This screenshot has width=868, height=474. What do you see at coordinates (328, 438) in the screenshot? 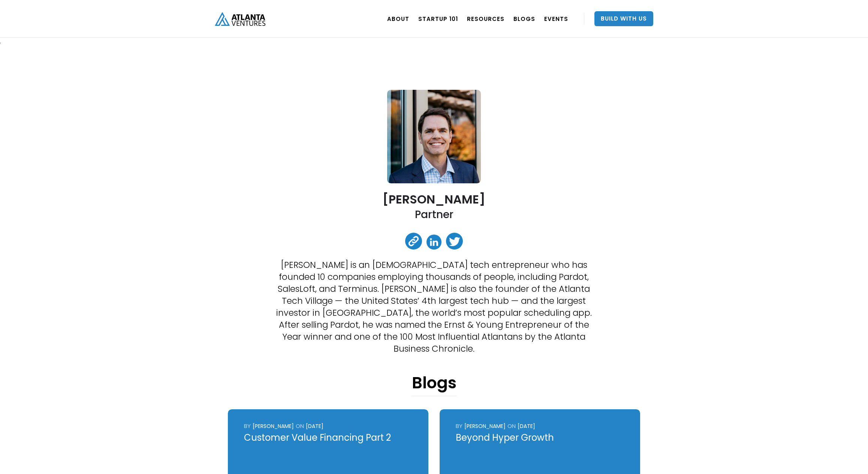
I see `div: Customer Value Financing Part 2` at bounding box center [328, 438].